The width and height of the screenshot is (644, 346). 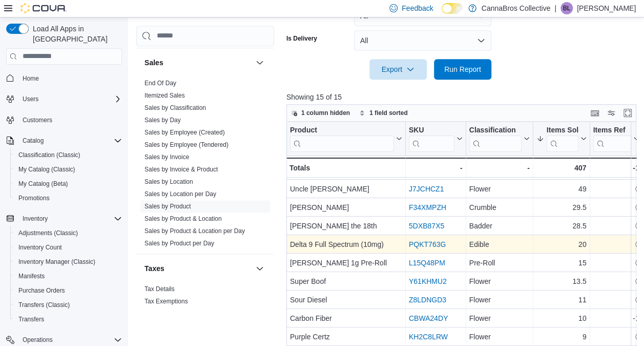 I want to click on div: Edible, so click(x=499, y=244).